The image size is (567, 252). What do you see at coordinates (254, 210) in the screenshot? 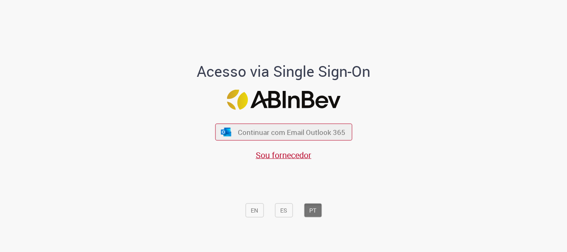
I see `button: EN` at bounding box center [254, 210].